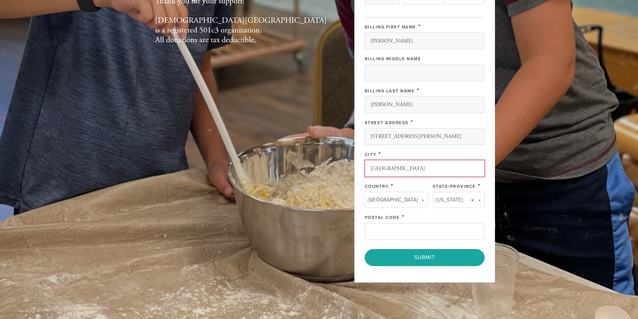 The image size is (638, 319). I want to click on label: Billing Middle Name, so click(393, 59).